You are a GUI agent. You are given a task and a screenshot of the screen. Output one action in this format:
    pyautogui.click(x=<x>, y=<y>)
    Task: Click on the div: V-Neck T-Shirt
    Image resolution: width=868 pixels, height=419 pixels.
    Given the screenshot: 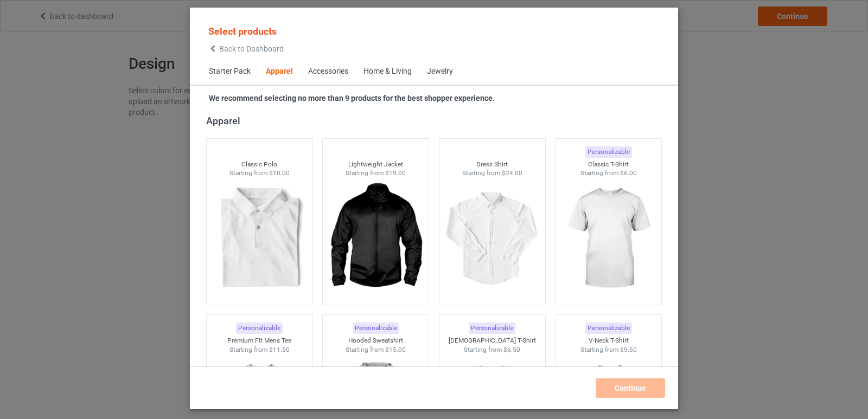 What is the action you would take?
    pyautogui.click(x=608, y=341)
    